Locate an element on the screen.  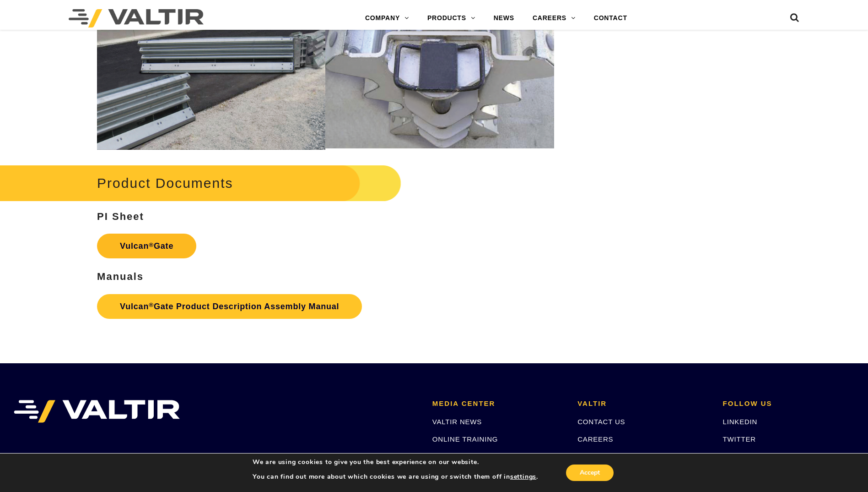
img: Valtir is located at coordinates (136, 18).